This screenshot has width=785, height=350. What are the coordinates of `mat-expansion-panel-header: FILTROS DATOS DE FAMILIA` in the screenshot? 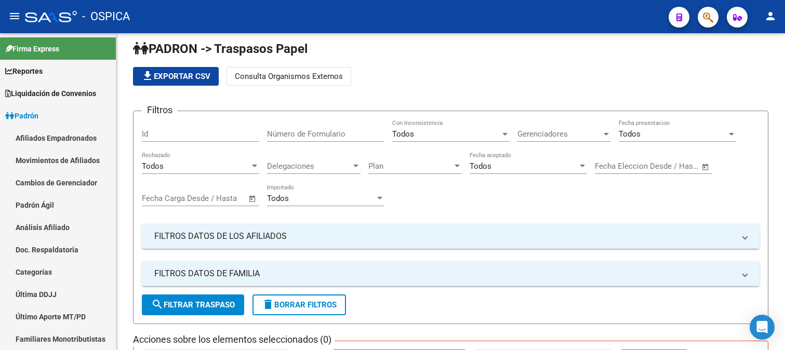 It's located at (451, 274).